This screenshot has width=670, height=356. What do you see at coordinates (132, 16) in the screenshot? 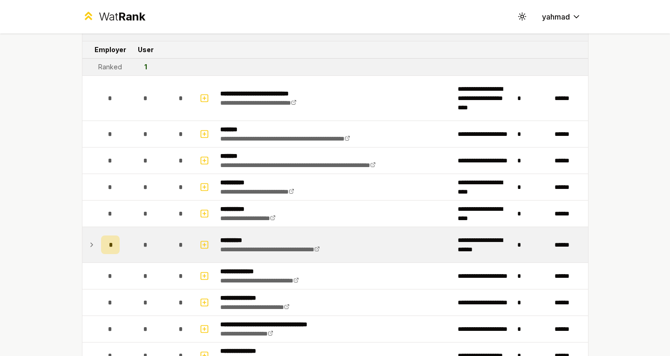
I see `span: Rank` at bounding box center [132, 16].